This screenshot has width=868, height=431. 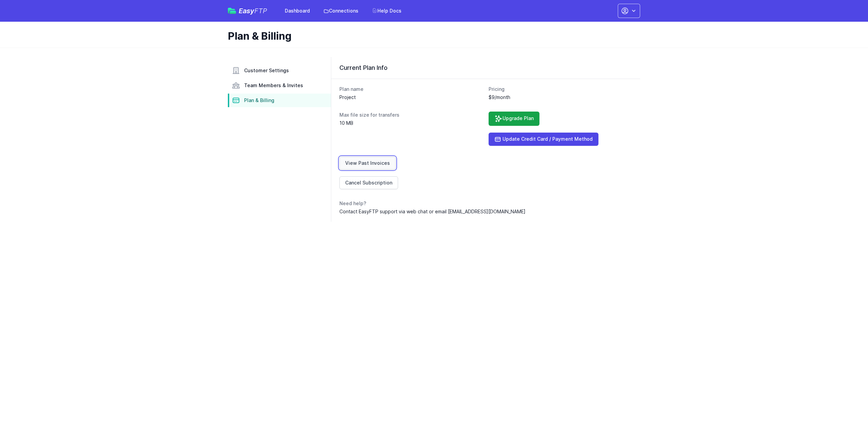 I want to click on a: View Past Invoices, so click(x=368, y=163).